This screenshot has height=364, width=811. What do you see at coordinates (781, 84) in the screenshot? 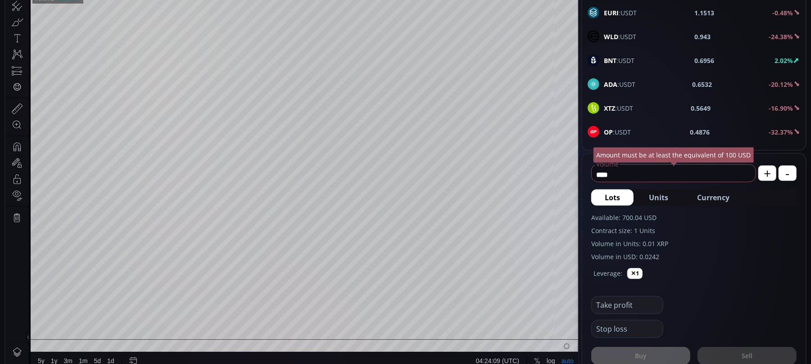
I see `b: -20.12%` at bounding box center [781, 84].